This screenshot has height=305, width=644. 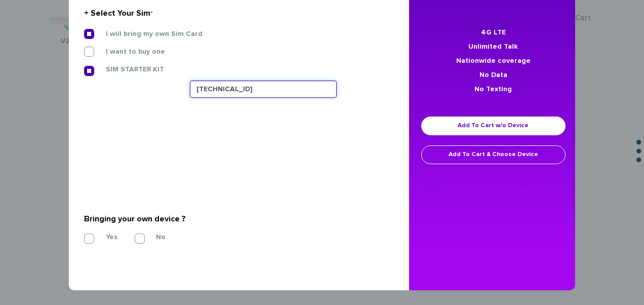 I want to click on div: Bringing your own device ?, so click(x=235, y=219).